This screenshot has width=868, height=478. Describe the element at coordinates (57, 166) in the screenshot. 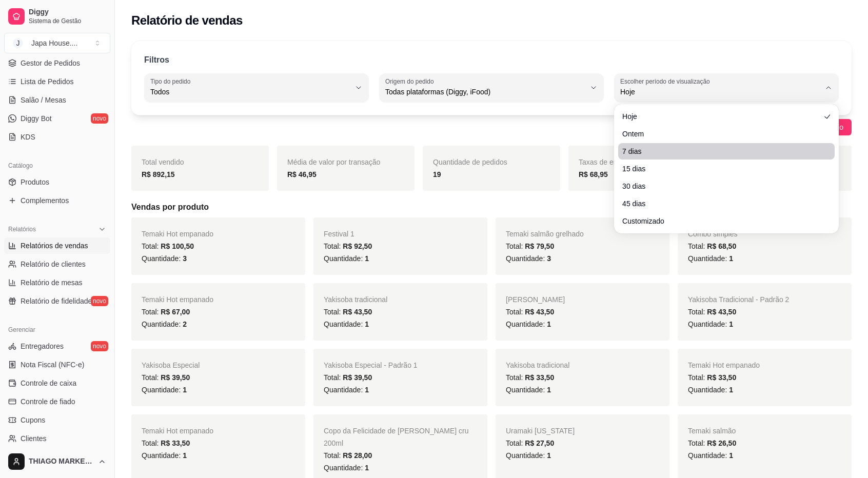

I see `div: Catálogo` at that location.